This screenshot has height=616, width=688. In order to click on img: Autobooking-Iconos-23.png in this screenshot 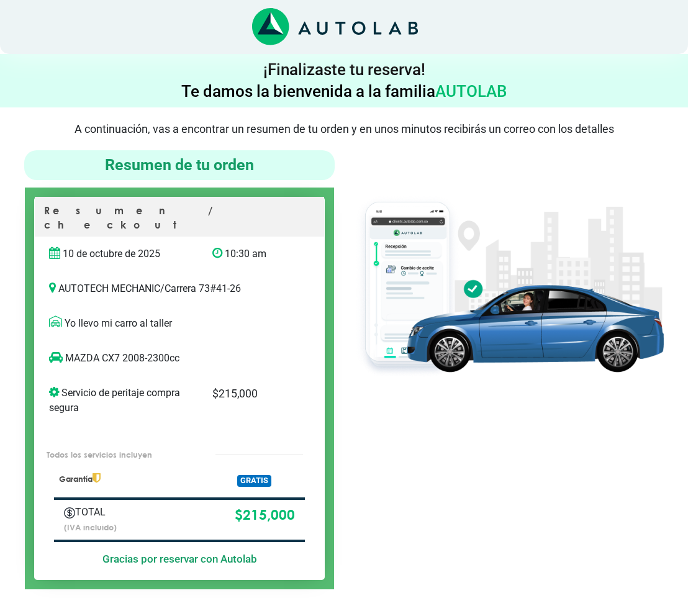, I will do `click(69, 512)`.